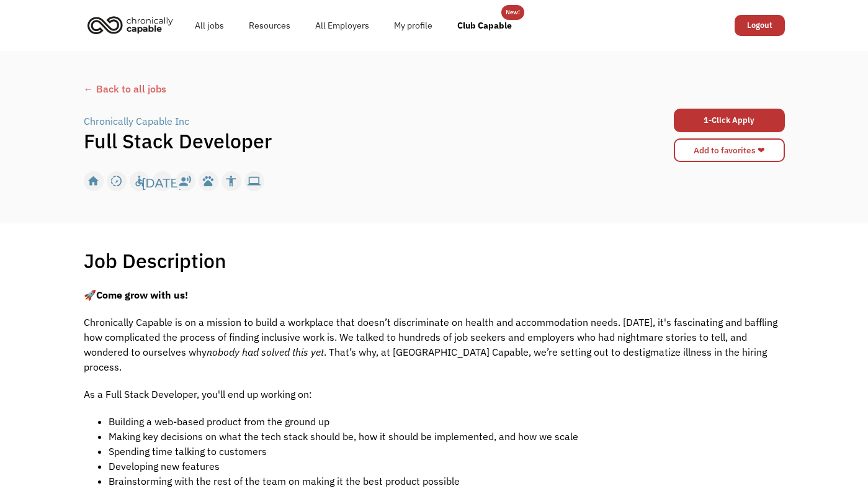 Image resolution: width=868 pixels, height=491 pixels. What do you see at coordinates (130, 25) in the screenshot?
I see `img: Chronically Capable logo` at bounding box center [130, 25].